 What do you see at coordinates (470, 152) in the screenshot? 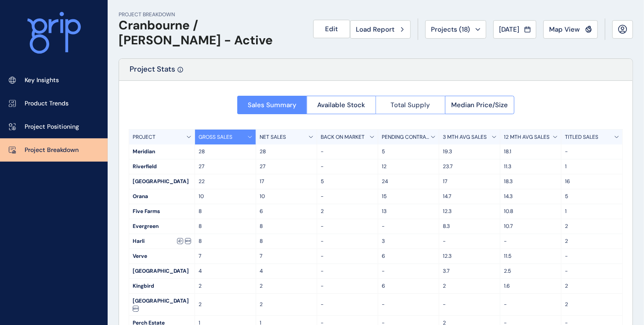
I see `p: 19.3` at bounding box center [470, 152].